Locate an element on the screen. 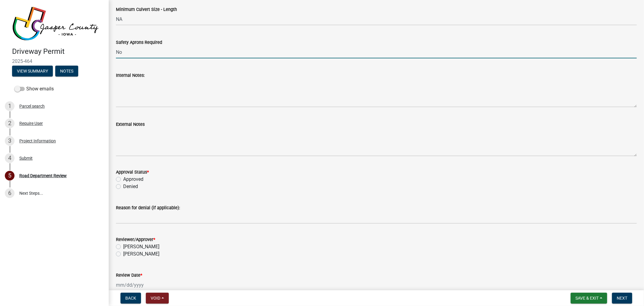 This screenshot has width=644, height=306. div: Project Information is located at coordinates (38, 141).